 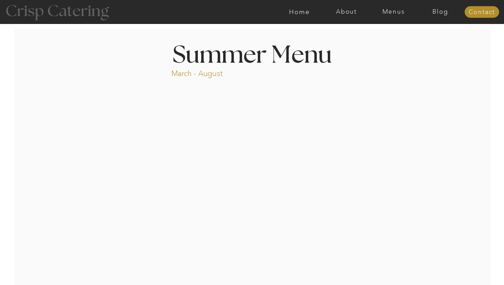 What do you see at coordinates (252, 53) in the screenshot?
I see `h1: Summer Menu` at bounding box center [252, 53].